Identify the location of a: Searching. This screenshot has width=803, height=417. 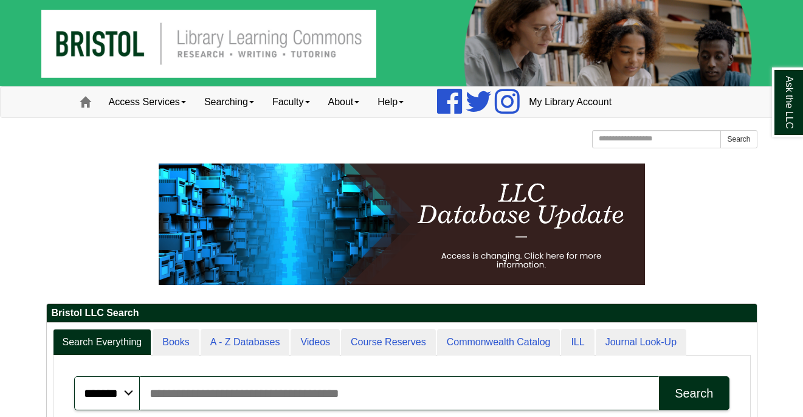
(229, 102).